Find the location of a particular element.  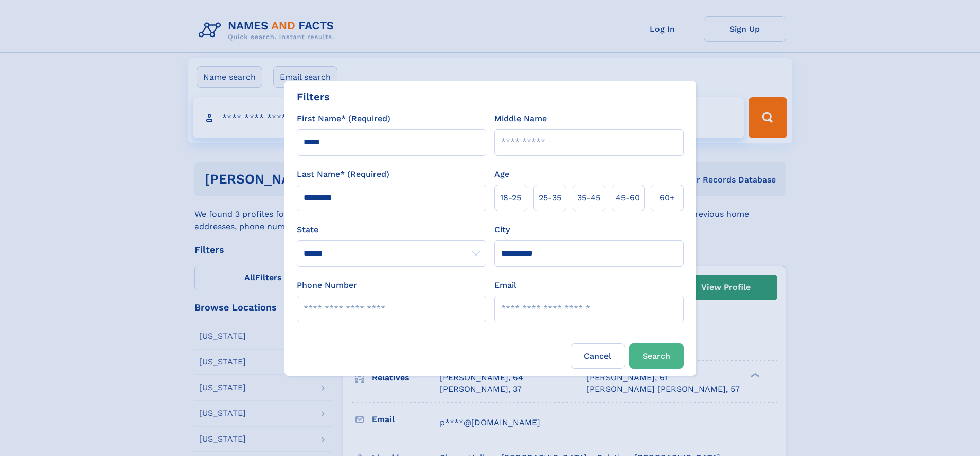

span: 35‑45 is located at coordinates (589, 198).